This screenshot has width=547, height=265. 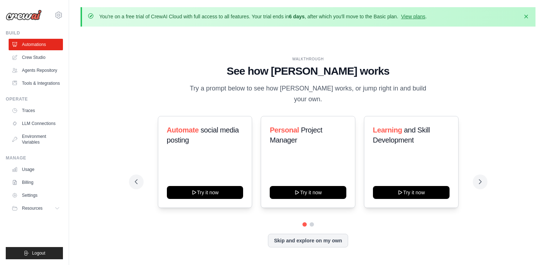 What do you see at coordinates (284, 130) in the screenshot?
I see `span: Personal` at bounding box center [284, 130].